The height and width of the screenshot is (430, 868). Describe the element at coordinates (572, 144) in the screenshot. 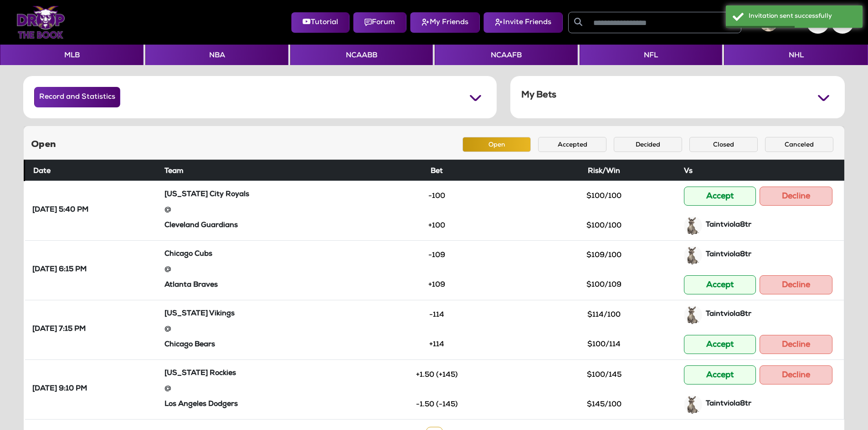

I see `button: Accepted` at that location.